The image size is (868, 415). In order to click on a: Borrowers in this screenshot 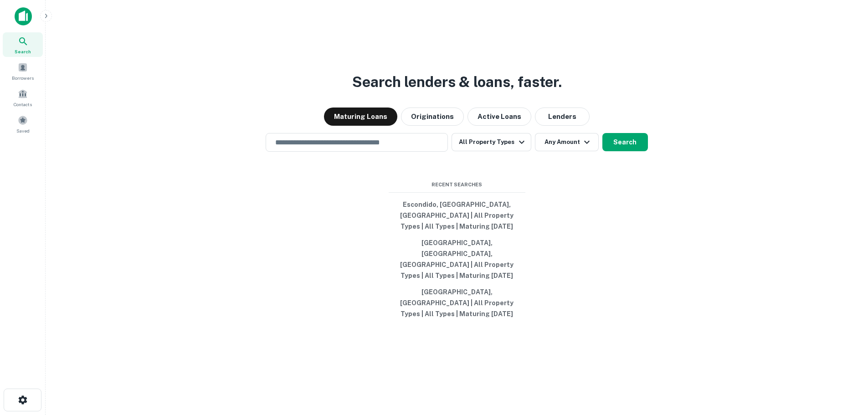, I will do `click(23, 71)`.